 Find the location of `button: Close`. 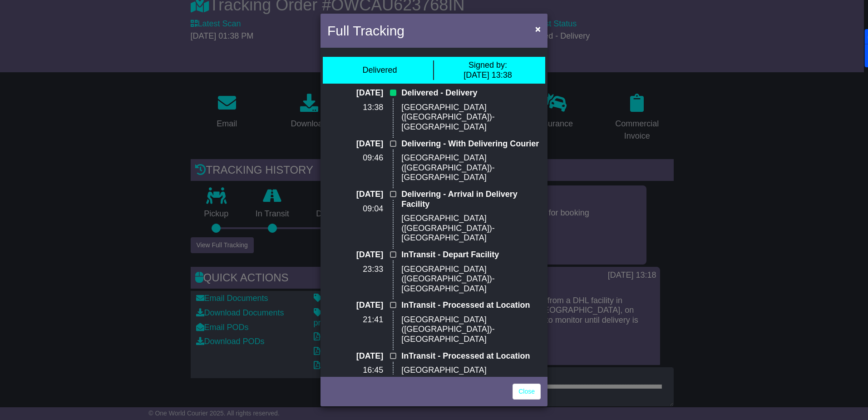

button: Close is located at coordinates (538, 29).